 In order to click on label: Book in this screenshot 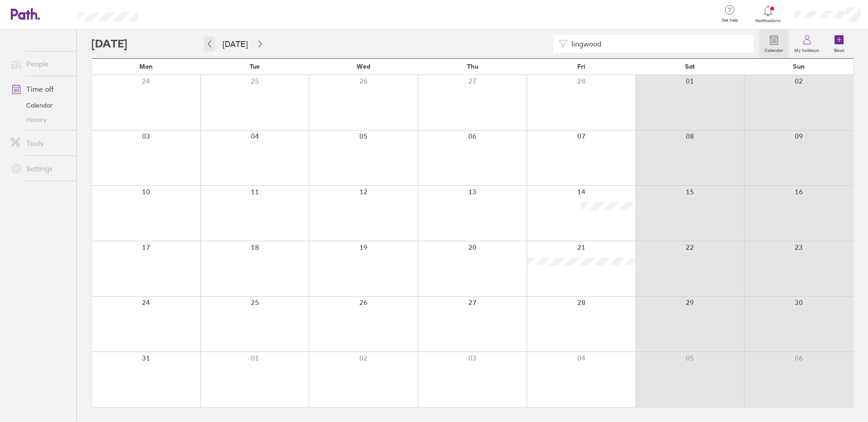, I will do `click(840, 49)`.